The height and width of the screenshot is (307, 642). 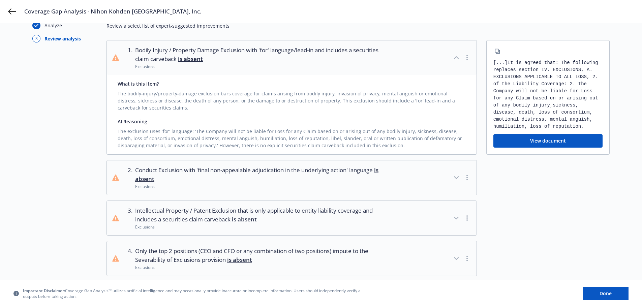 I want to click on span: Bodily Injury / Property Damage Exclusion with 'for' language/lead-in and includes a securities c..., so click(x=258, y=55).